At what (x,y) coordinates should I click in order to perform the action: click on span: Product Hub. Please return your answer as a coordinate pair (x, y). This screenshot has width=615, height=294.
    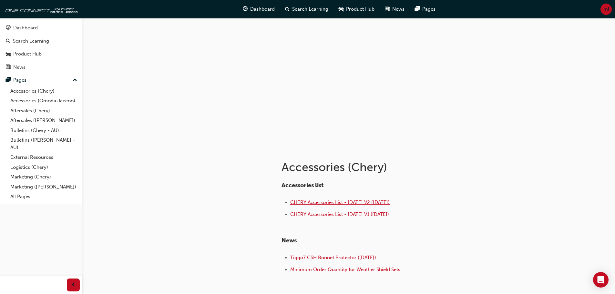
    Looking at the image, I should click on (360, 9).